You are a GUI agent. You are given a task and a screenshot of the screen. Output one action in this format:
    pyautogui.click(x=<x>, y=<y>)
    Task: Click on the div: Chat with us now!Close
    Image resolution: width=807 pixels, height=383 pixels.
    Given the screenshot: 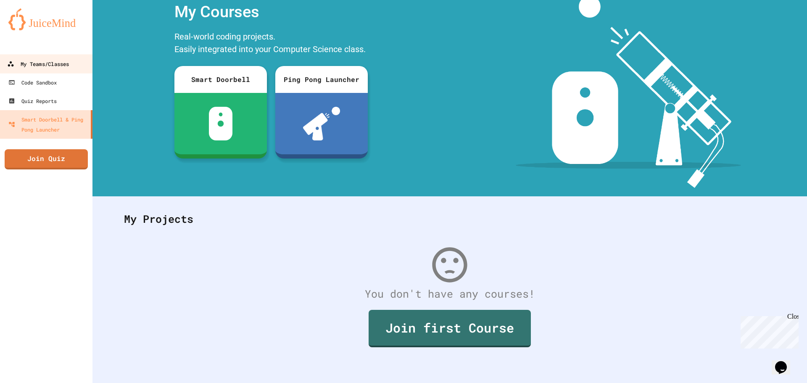 What is the action you would take?
    pyautogui.click(x=31, y=28)
    